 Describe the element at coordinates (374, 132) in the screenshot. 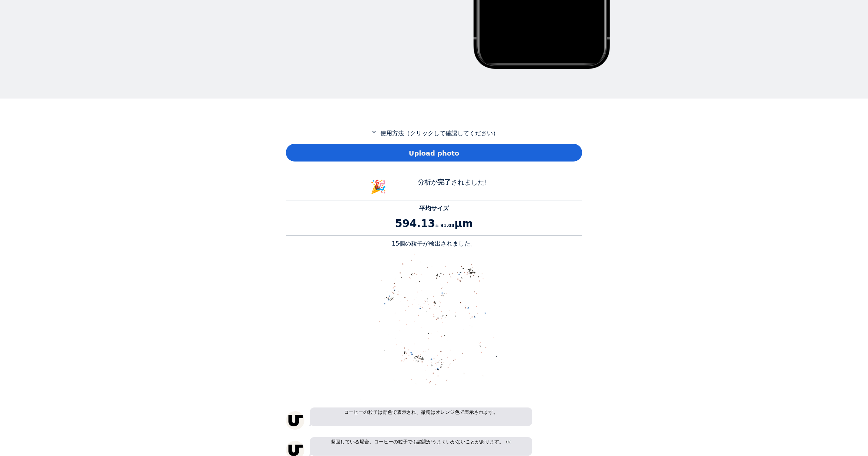

I see `mat-icon: expand_more` at that location.